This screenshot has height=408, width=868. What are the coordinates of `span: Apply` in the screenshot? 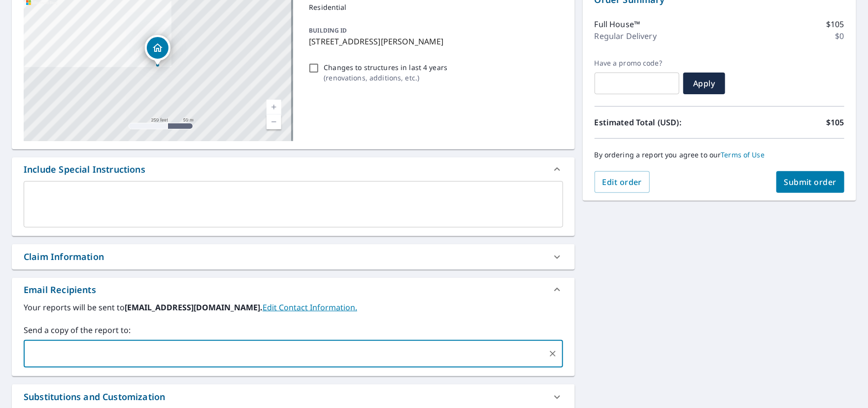 It's located at (704, 83).